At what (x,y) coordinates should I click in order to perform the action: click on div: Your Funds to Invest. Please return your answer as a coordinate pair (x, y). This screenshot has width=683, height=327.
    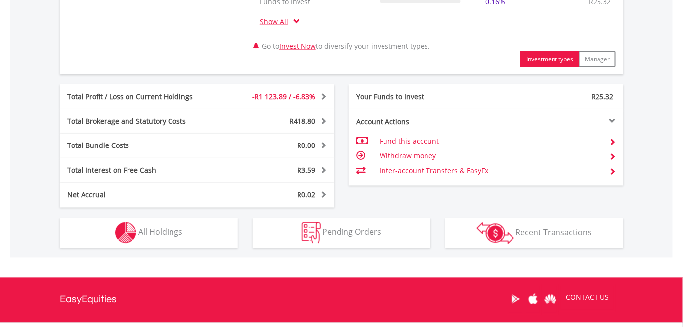
    Looking at the image, I should click on (417, 97).